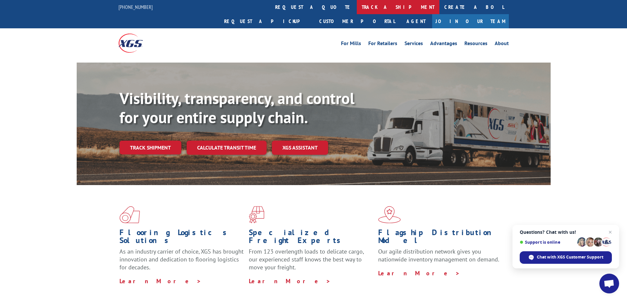  What do you see at coordinates (383, 44) in the screenshot?
I see `a: For Retailers` at bounding box center [383, 44].